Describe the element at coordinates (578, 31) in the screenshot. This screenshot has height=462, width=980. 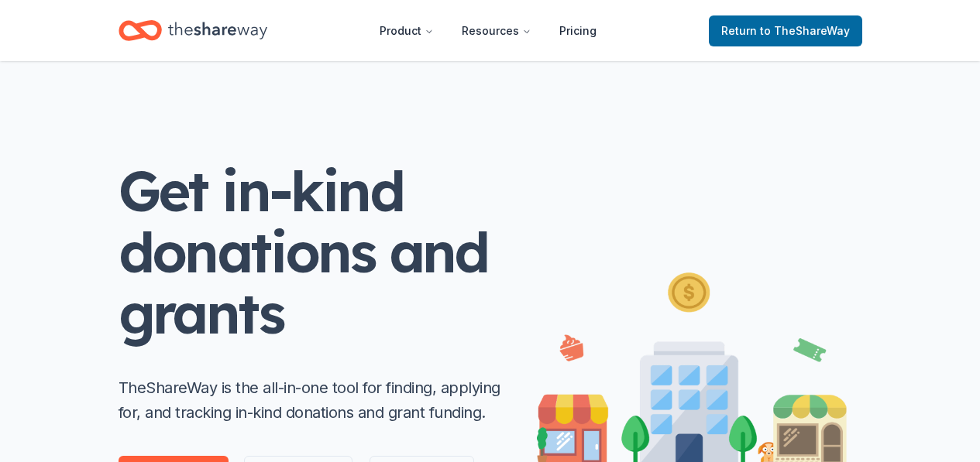
I see `a: Pricing` at that location.